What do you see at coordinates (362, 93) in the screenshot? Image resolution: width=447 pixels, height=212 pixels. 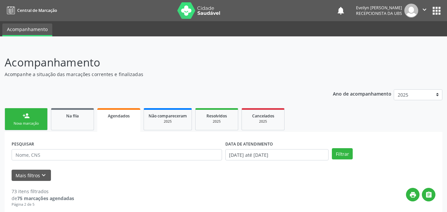 I see `p: Ano de acompanhamento` at bounding box center [362, 93].